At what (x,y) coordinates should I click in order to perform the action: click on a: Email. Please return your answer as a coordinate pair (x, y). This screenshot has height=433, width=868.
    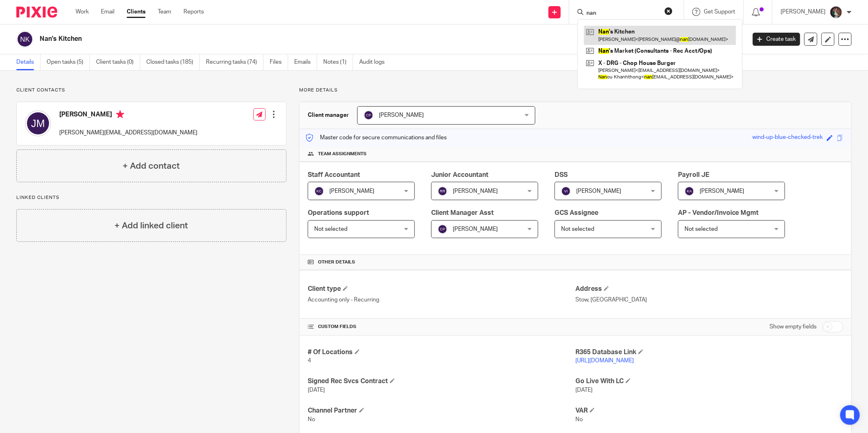
    Looking at the image, I should click on (108, 12).